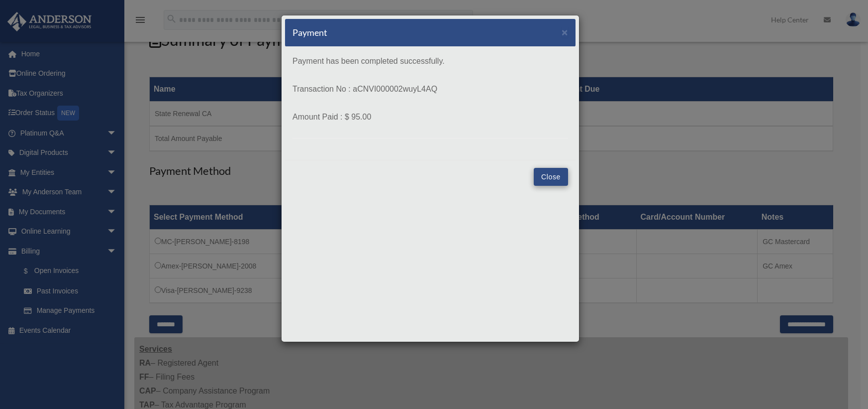 This screenshot has height=409, width=868. What do you see at coordinates (430, 89) in the screenshot?
I see `p: Transaction No : aCNVI000002wuyL4AQ` at bounding box center [430, 89].